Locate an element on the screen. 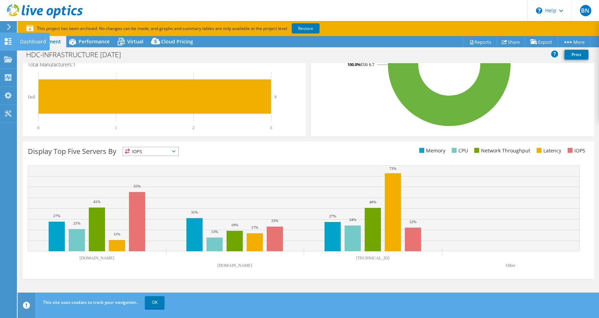 This screenshot has width=599, height=318. a: More is located at coordinates (574, 42).